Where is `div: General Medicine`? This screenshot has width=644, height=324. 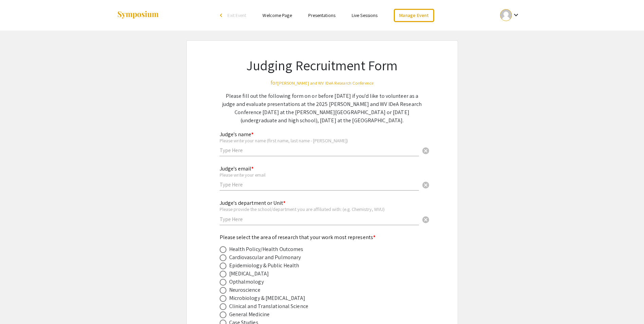
div: General Medicine is located at coordinates (249, 315).